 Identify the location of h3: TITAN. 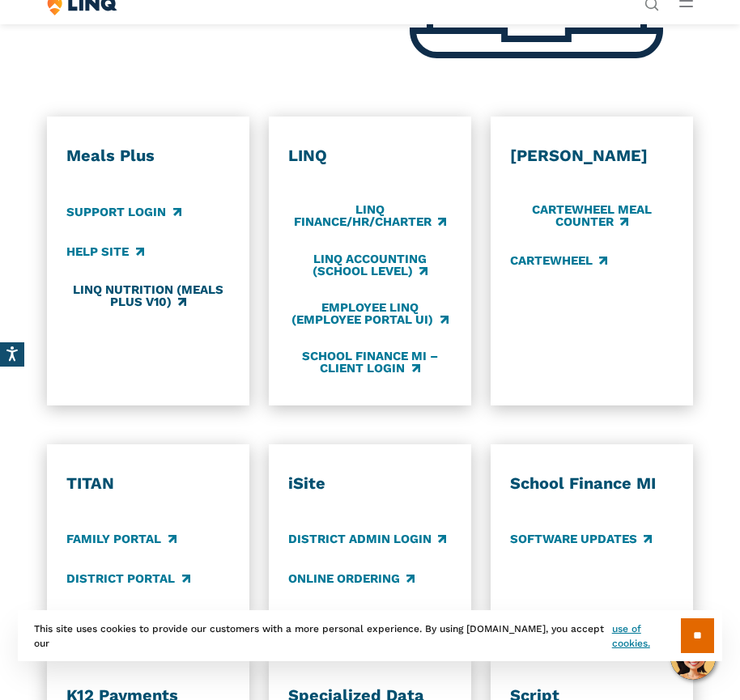
(148, 484).